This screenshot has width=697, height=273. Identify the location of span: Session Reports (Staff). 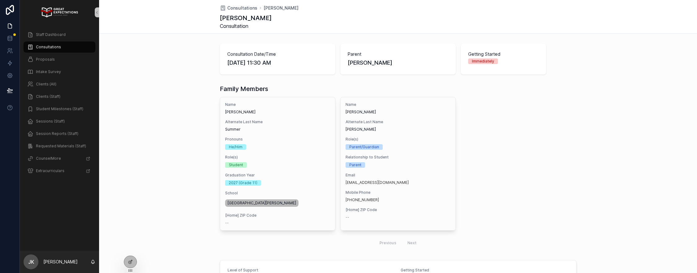
(57, 134).